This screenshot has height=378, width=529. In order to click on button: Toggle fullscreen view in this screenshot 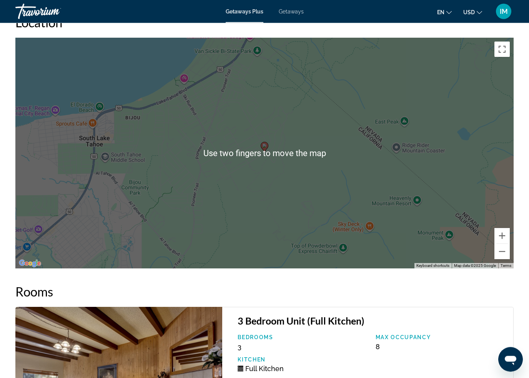, I will do `click(502, 50)`.